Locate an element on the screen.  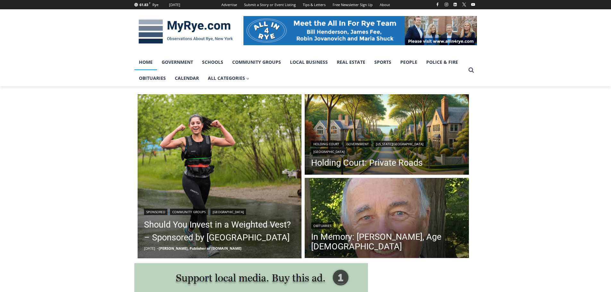
a: Facebook is located at coordinates (438, 4).